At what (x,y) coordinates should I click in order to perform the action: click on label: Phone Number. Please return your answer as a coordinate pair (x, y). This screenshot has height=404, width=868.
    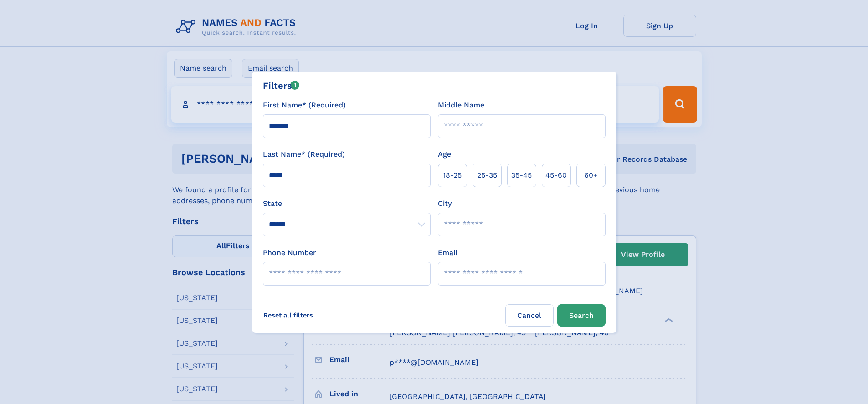
    Looking at the image, I should click on (289, 253).